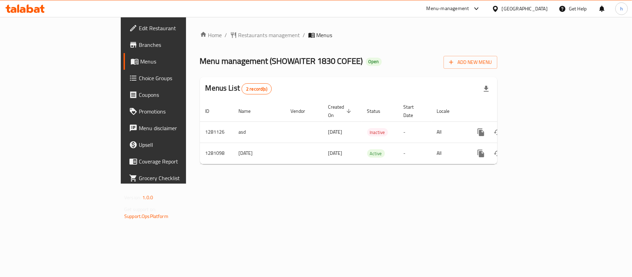 This screenshot has height=277, width=632. What do you see at coordinates (180, 145) in the screenshot?
I see `span: Upsell` at bounding box center [180, 145].